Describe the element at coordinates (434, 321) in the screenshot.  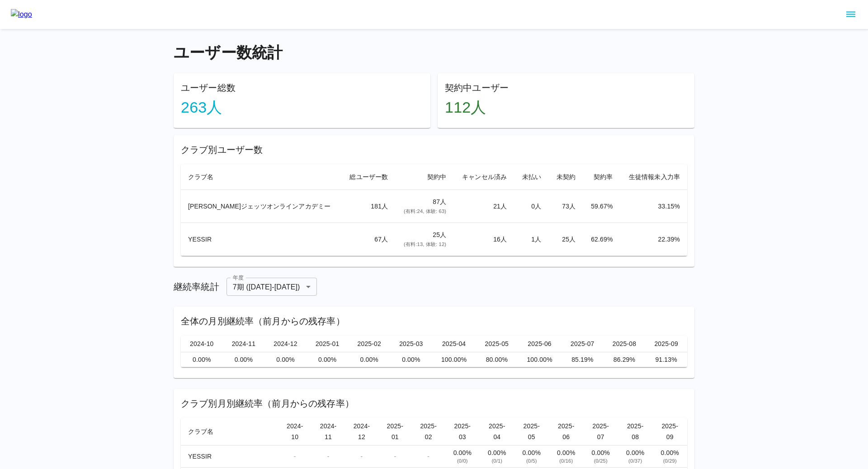
I see `h6: 全体の月別継続率（前月からの残存率）` at that location.